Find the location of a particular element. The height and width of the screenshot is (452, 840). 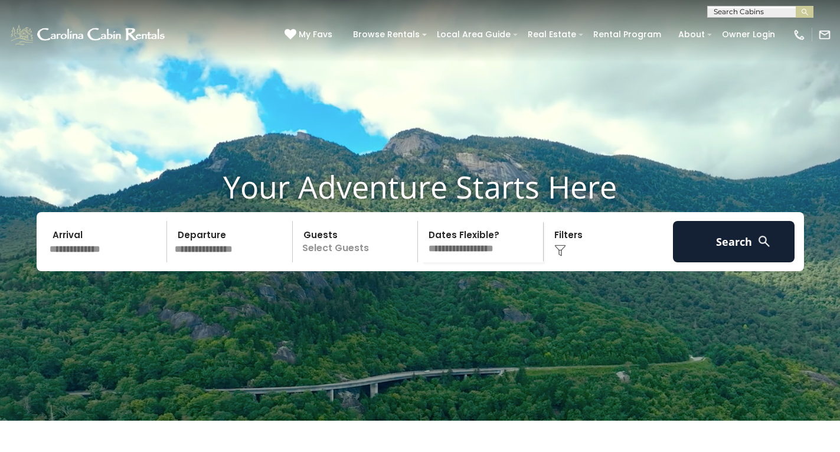

img: filter--v1.png is located at coordinates (560, 250).